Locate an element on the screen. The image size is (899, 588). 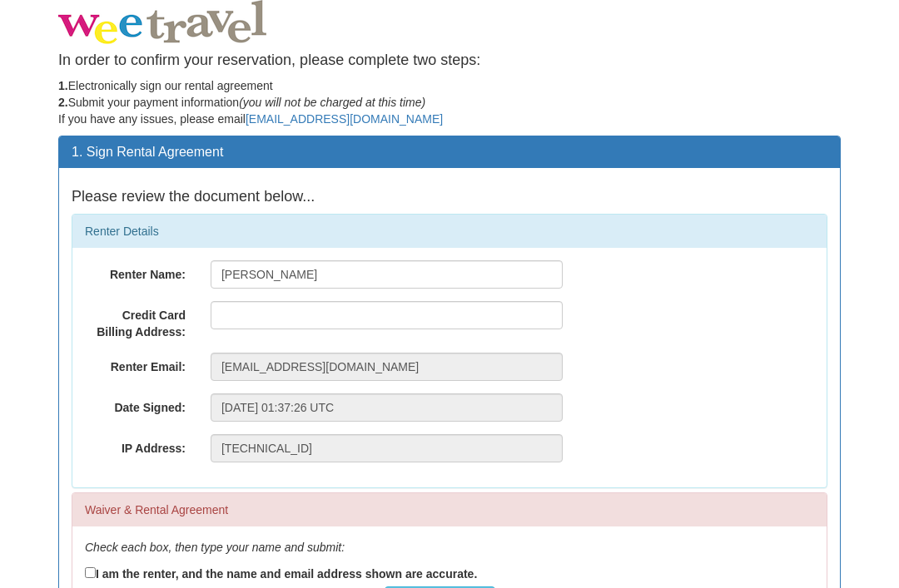
h4: Please review the document below... is located at coordinates (450, 197).